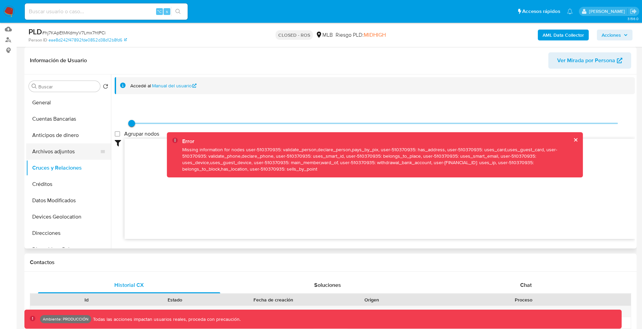 The width and height of the screenshot is (642, 329). I want to click on button: Volver al orden por defecto, so click(106, 87).